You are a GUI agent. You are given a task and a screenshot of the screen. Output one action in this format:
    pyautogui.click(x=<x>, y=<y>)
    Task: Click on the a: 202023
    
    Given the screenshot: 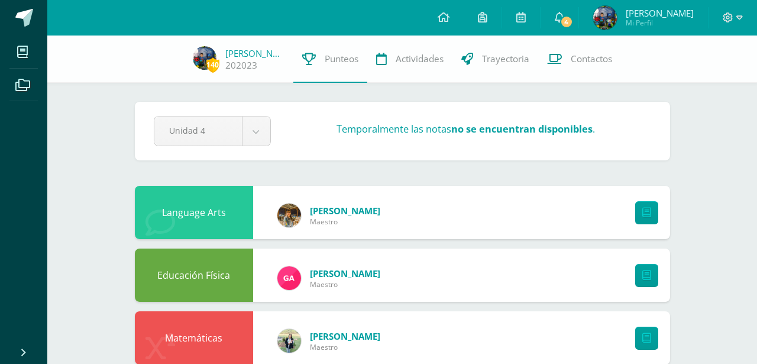 What is the action you would take?
    pyautogui.click(x=241, y=65)
    